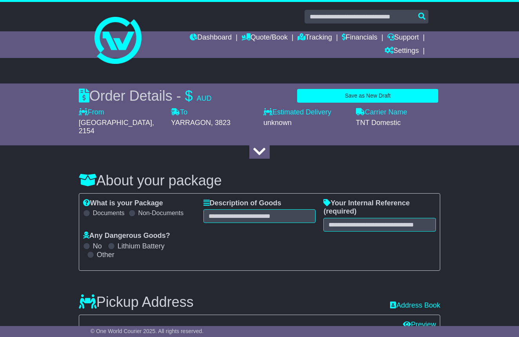 This screenshot has width=519, height=337. I want to click on div: TNT Domestic, so click(398, 123).